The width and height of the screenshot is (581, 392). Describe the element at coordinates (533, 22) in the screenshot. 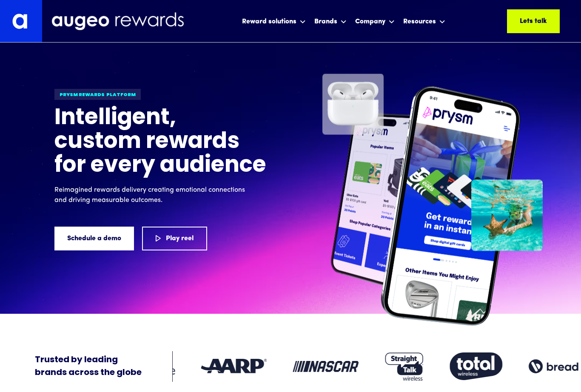

I see `a: Lets talk` at that location.